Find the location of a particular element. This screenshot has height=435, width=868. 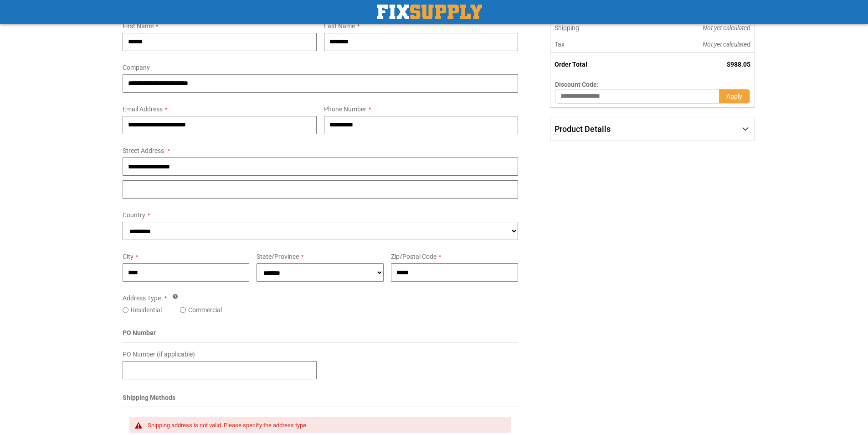

label: Residential is located at coordinates (146, 310).